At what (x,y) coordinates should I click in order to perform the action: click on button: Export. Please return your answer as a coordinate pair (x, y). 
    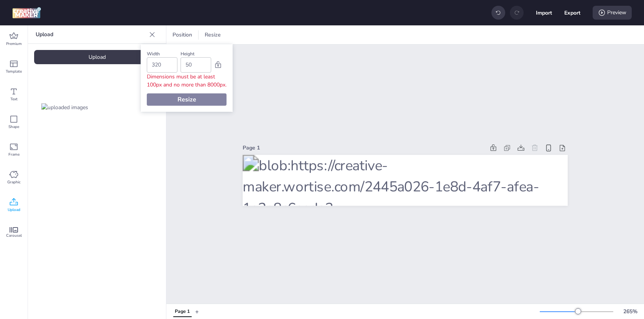
    Looking at the image, I should click on (572, 12).